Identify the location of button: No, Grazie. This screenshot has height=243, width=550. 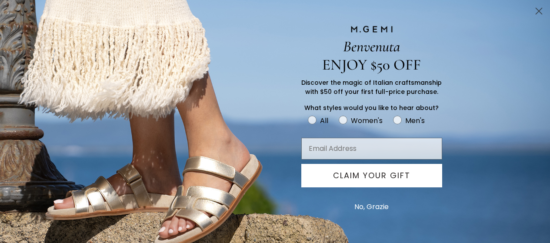
(371, 207).